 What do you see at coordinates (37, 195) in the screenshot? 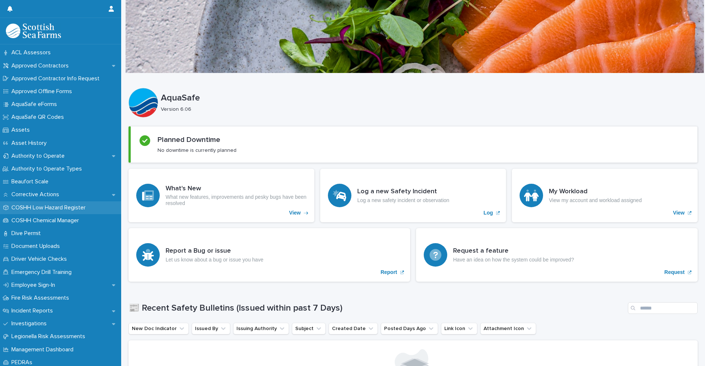
I see `p: Corrective Actions` at bounding box center [37, 195].